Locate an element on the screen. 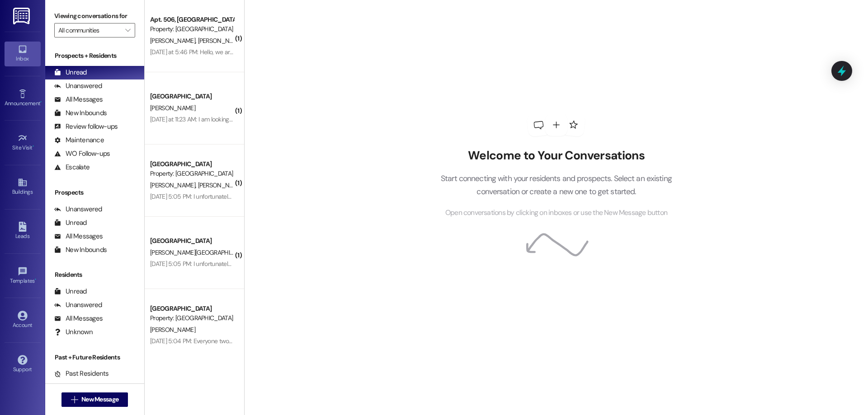 Image resolution: width=868 pixels, height=415 pixels. h2: Welcome to Your Conversations is located at coordinates (556, 156).